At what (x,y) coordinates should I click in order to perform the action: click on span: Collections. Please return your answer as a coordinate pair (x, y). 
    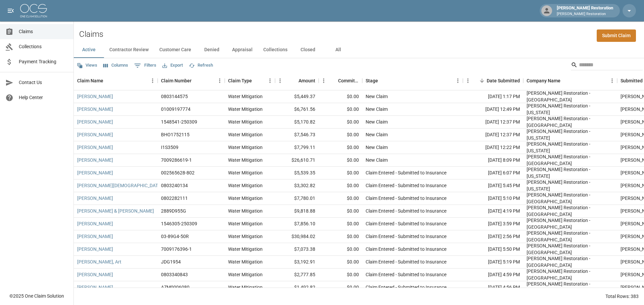
    Looking at the image, I should click on (43, 47).